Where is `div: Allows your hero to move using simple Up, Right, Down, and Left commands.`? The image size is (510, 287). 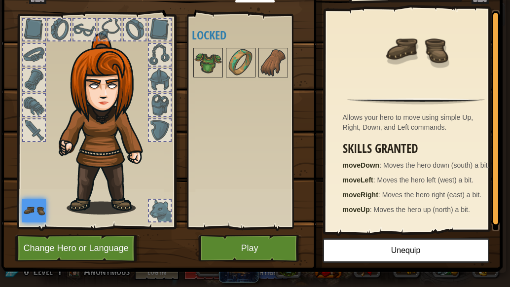
div: Allows your hero to move using simple Up, Right, Down, and Left commands. is located at coordinates (418, 122).